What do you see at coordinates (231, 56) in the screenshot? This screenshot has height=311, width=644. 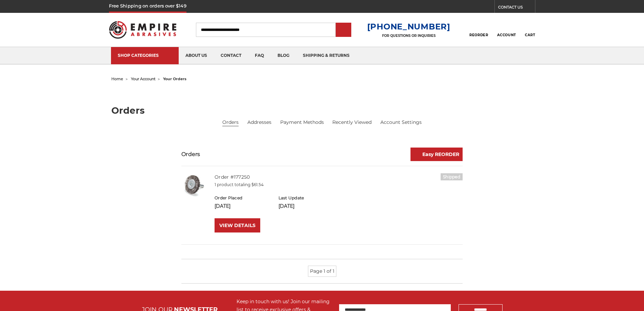 I see `a: contact` at bounding box center [231, 56].